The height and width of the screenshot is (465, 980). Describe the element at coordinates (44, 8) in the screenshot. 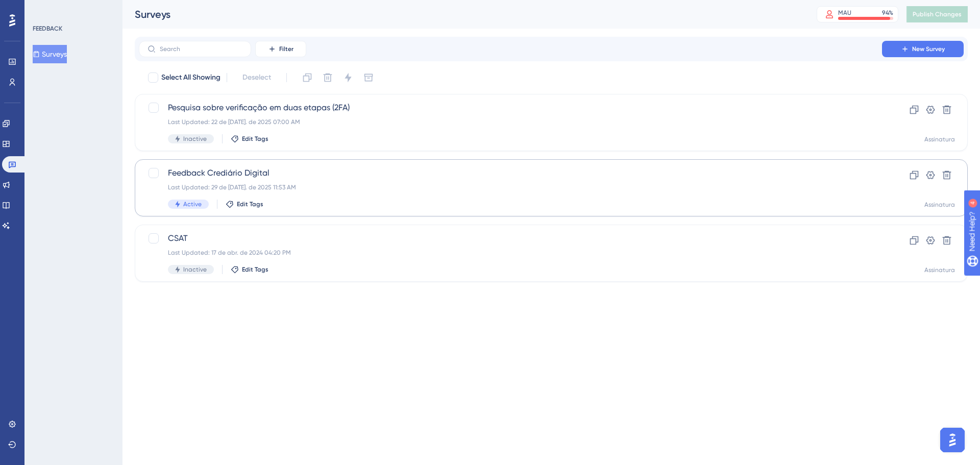

I see `span: Need Help?` at that location.